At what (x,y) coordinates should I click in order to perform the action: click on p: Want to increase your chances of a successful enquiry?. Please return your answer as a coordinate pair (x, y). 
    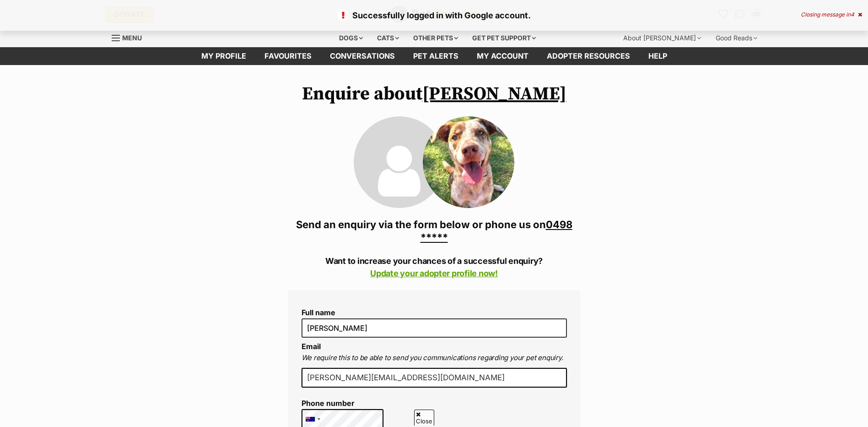
    Looking at the image, I should click on (434, 267).